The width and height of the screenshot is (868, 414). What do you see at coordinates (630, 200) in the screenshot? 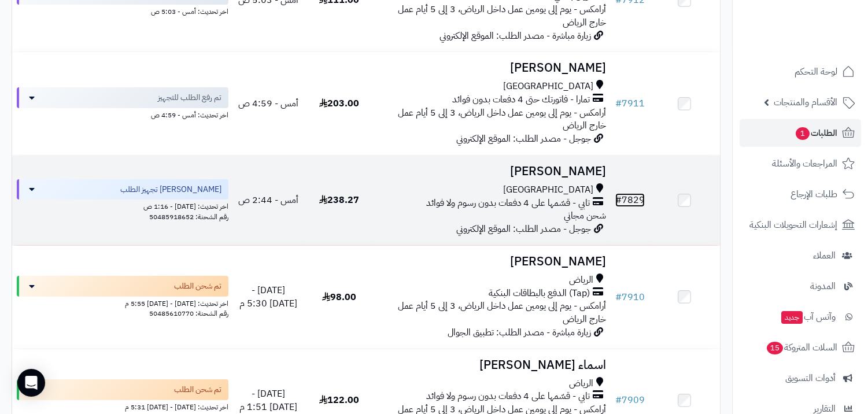
I see `a: #7829` at bounding box center [630, 200].